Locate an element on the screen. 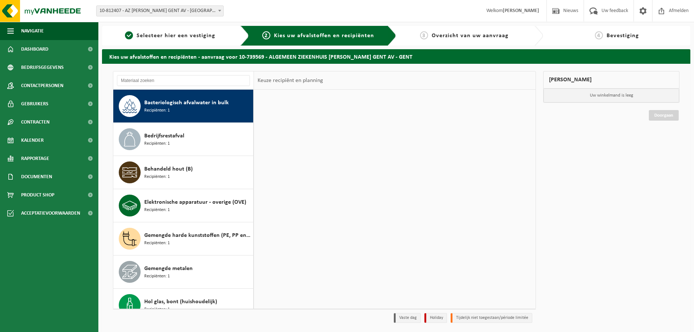  button: Hol glas, bont (huishoudelijk) Recipiënten: 1 is located at coordinates (183, 305).